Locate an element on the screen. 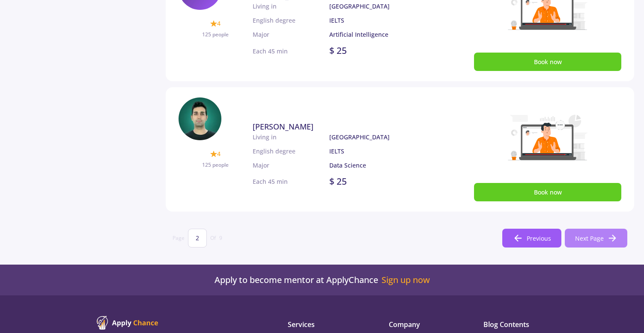 The width and height of the screenshot is (644, 333). span: Previous is located at coordinates (539, 238).